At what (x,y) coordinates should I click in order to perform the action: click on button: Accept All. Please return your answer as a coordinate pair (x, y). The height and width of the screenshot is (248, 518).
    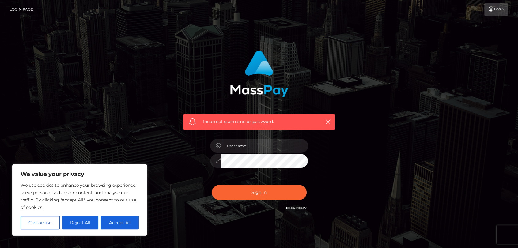
    Looking at the image, I should click on (120, 223).